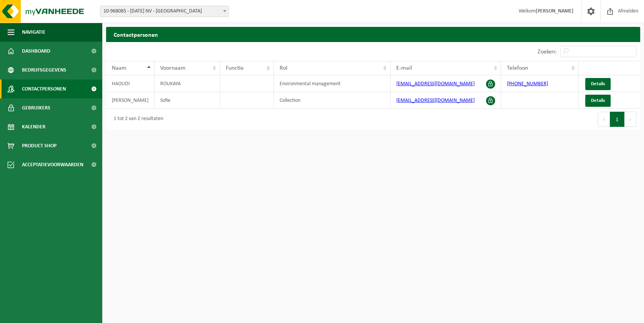 This screenshot has width=644, height=323. Describe the element at coordinates (518, 68) in the screenshot. I see `span: Telefoon` at that location.